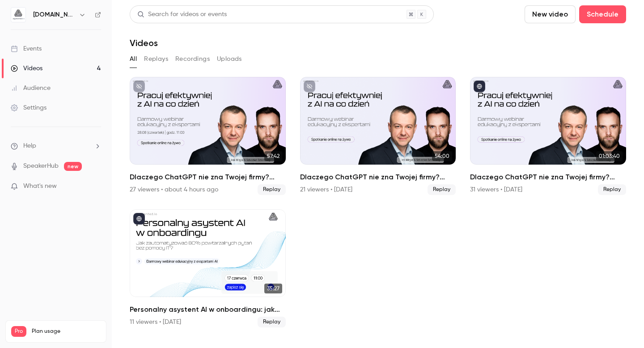 The width and height of the screenshot is (644, 348). What do you see at coordinates (66, 332) in the screenshot?
I see `span: Plan usage` at bounding box center [66, 332].